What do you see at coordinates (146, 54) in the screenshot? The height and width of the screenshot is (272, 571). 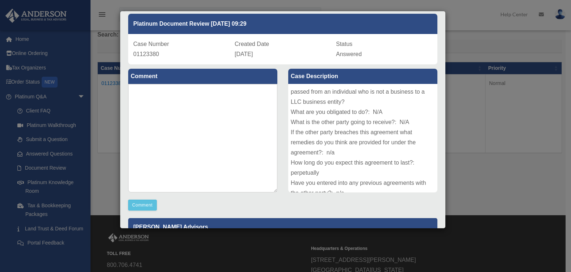 I see `span: 01123380` at bounding box center [146, 54].